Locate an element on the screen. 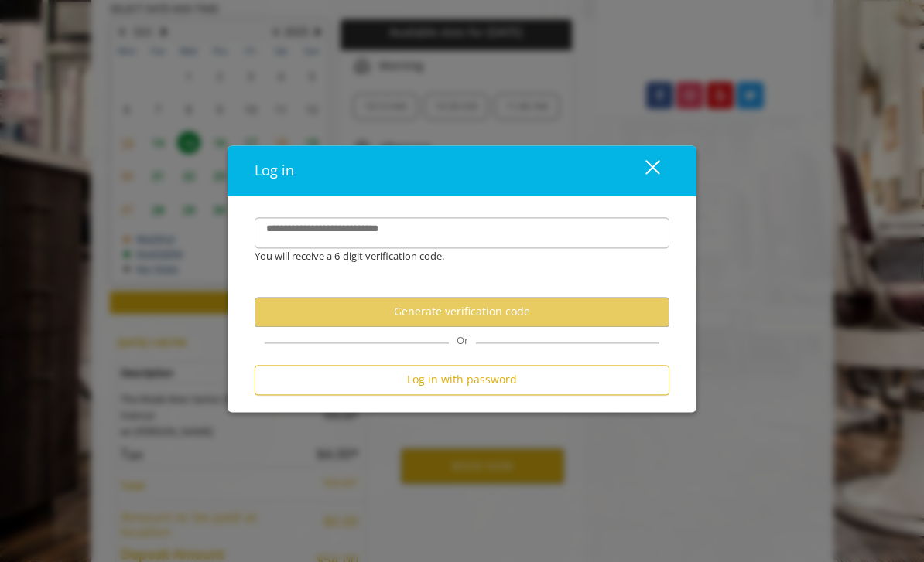 The height and width of the screenshot is (562, 924). div: close dialog is located at coordinates (643, 171).